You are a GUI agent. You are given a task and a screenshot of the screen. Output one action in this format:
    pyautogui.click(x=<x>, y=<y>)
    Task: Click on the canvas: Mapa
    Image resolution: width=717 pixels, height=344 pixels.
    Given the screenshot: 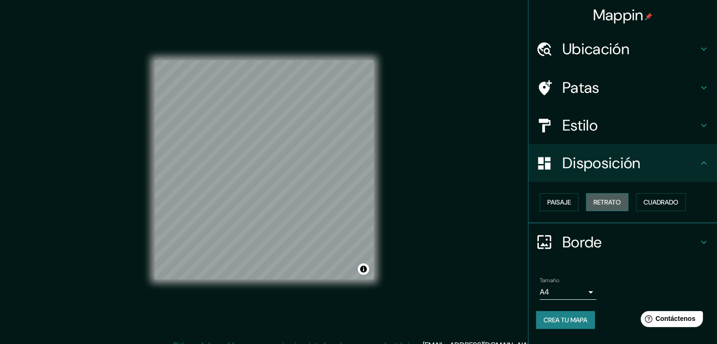 What is the action you would take?
    pyautogui.click(x=264, y=170)
    